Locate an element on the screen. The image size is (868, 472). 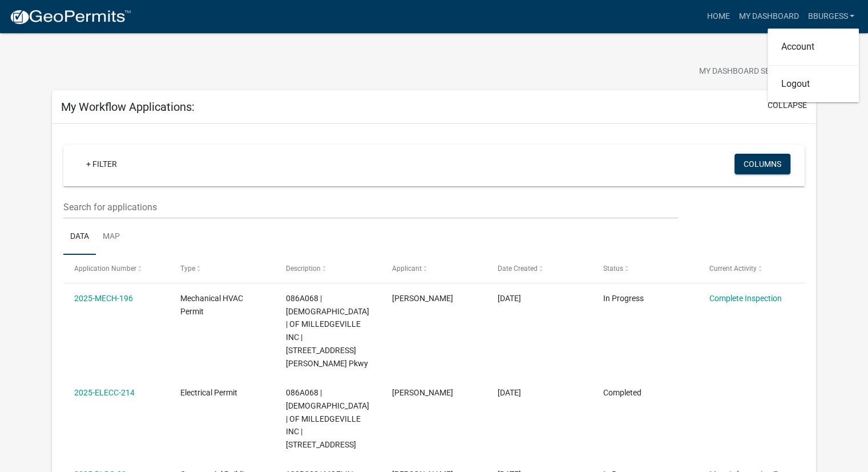
span: 086A068 | LAKESIDE BAPTIST CHURCH | OF MILLEDGEVILLE INC | 1023 Milledgeville Rd is located at coordinates (328, 418).